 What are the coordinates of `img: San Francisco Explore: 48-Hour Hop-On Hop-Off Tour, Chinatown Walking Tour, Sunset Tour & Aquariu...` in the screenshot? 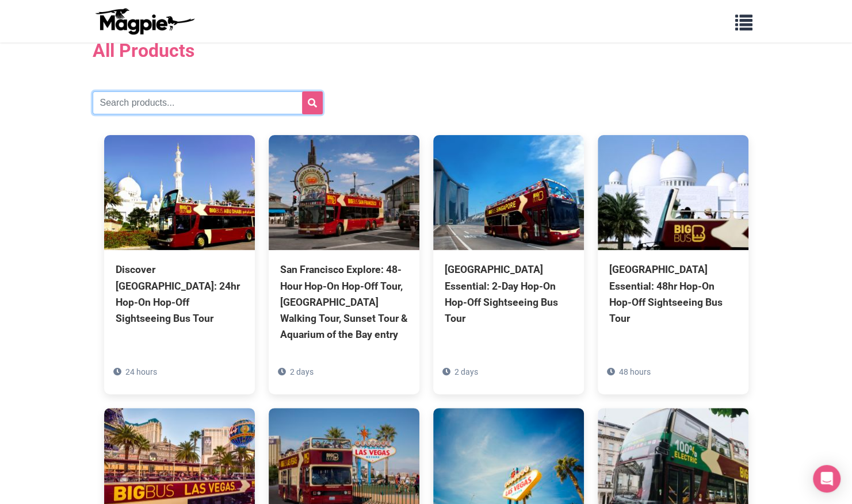 It's located at (344, 193).